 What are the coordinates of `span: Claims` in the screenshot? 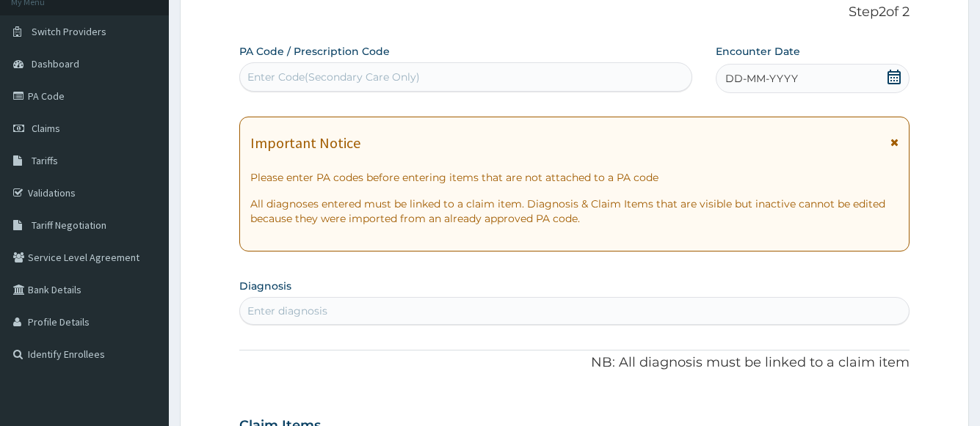 It's located at (45, 128).